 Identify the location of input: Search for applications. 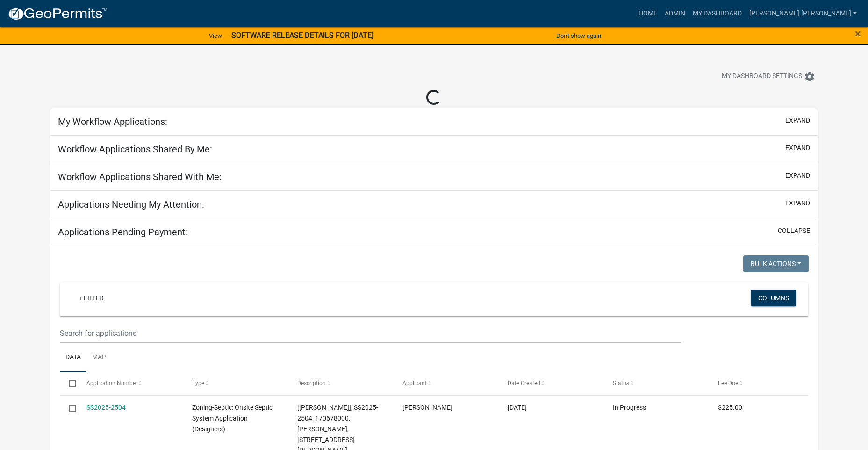
(370, 333).